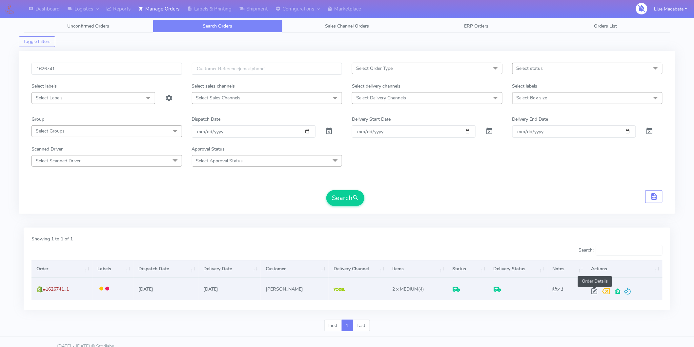 The image size is (694, 347). I want to click on span: Select Sales Channels, so click(218, 98).